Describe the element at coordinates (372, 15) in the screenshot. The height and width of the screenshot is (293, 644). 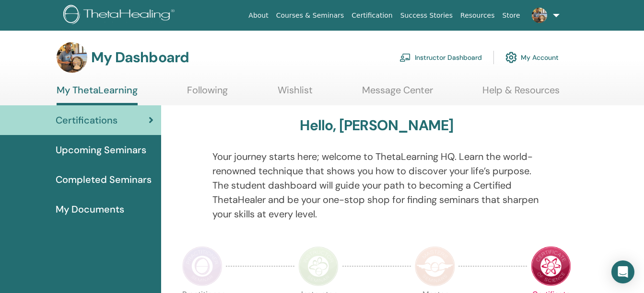
I see `a: Certification` at that location.